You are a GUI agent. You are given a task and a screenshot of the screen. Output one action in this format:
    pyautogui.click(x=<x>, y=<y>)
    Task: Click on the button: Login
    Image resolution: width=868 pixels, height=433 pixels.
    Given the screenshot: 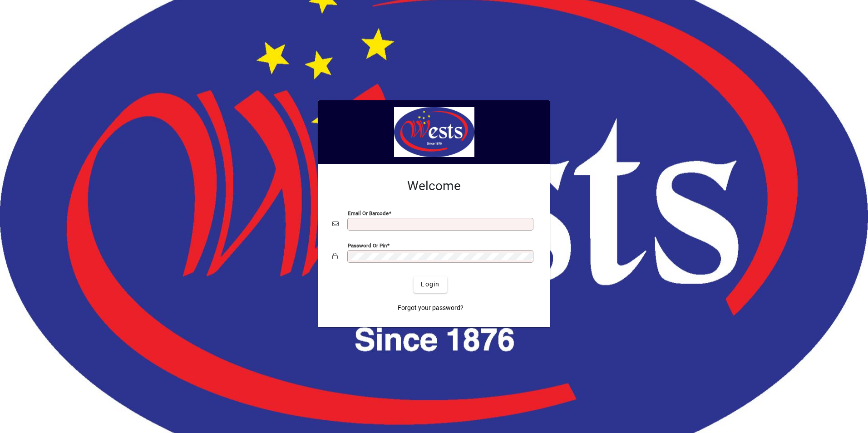 What is the action you would take?
    pyautogui.click(x=430, y=285)
    